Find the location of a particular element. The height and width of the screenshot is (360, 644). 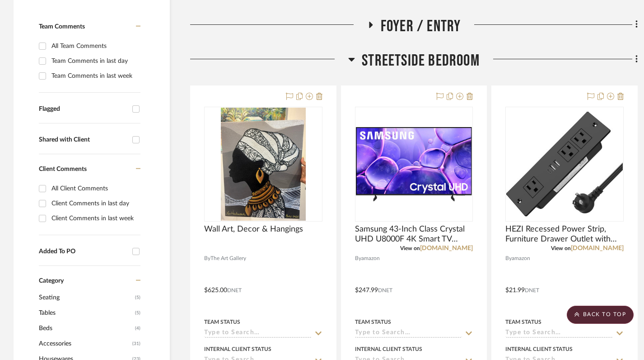

span: Category is located at coordinates (51, 281).